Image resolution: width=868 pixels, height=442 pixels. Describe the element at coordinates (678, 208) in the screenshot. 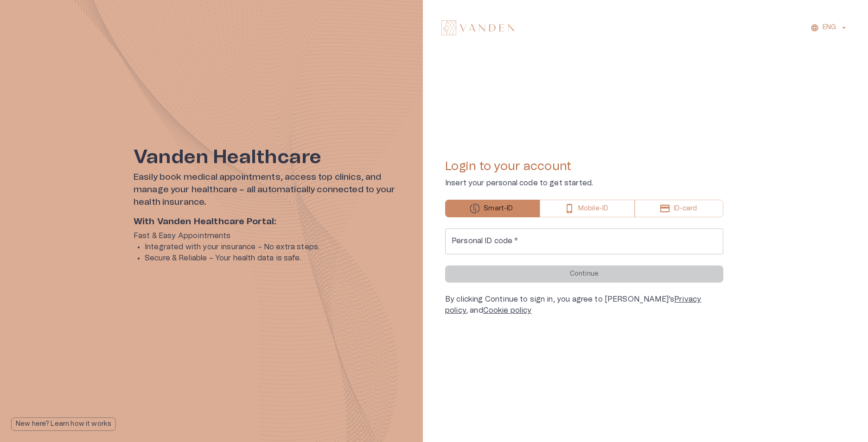

I see `button: ID-card` at that location.